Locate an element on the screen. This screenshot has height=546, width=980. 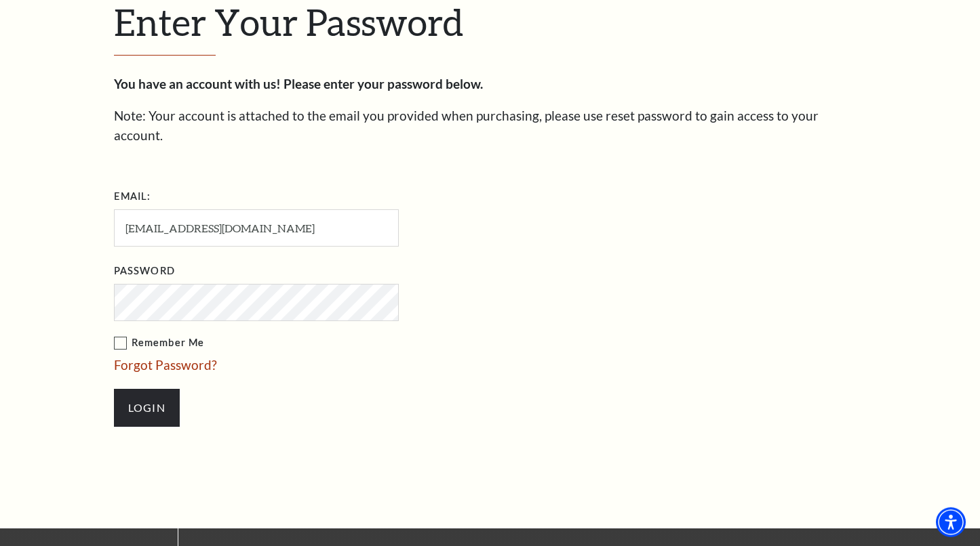
p: Note: Your account is attached to the email you provided when purchasing, please use reset passwo... is located at coordinates (490, 126).